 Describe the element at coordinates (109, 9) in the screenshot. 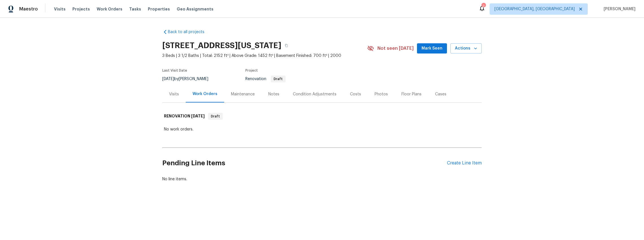

I see `span: Work Orders` at that location.